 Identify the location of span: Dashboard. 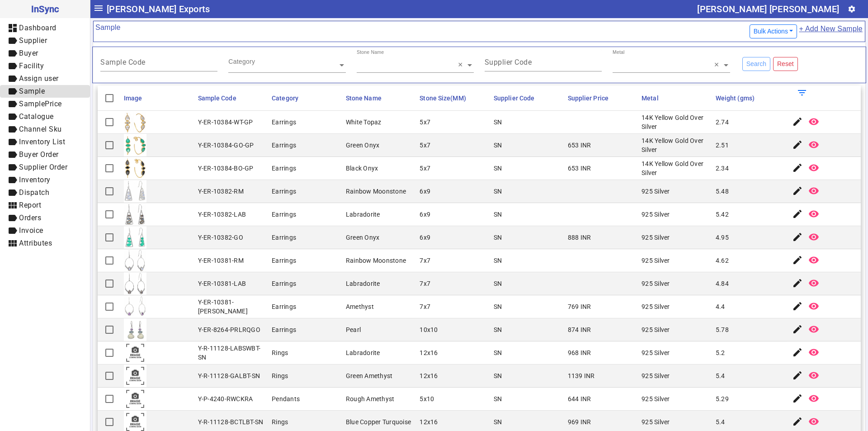
(38, 28).